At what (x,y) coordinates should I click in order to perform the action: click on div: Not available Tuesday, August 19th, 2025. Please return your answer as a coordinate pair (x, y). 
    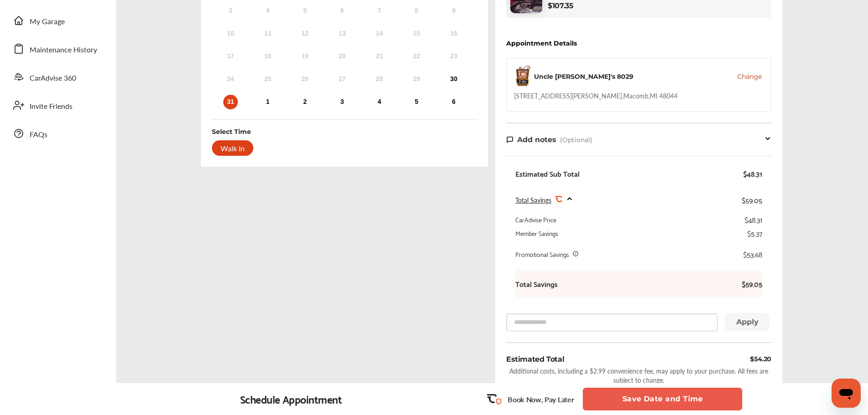
    Looking at the image, I should click on (305, 56).